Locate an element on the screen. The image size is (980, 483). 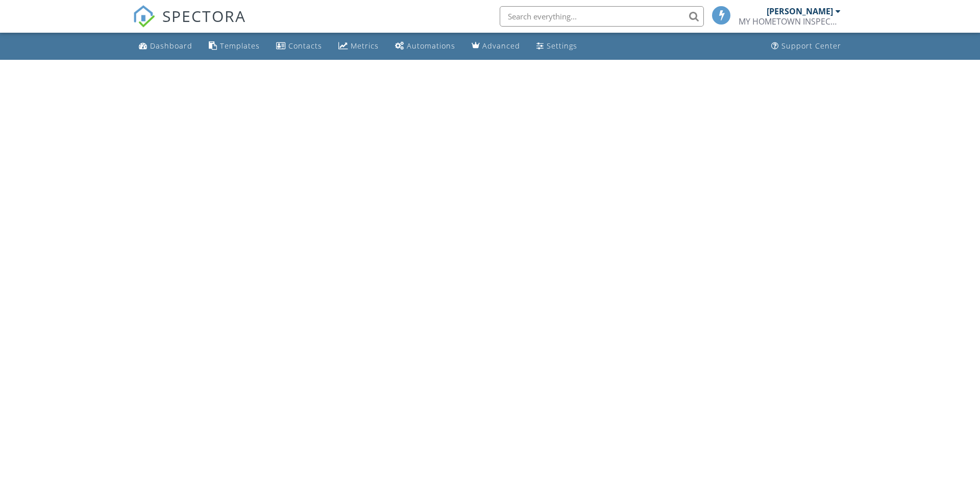
a: Metrics is located at coordinates (358, 46).